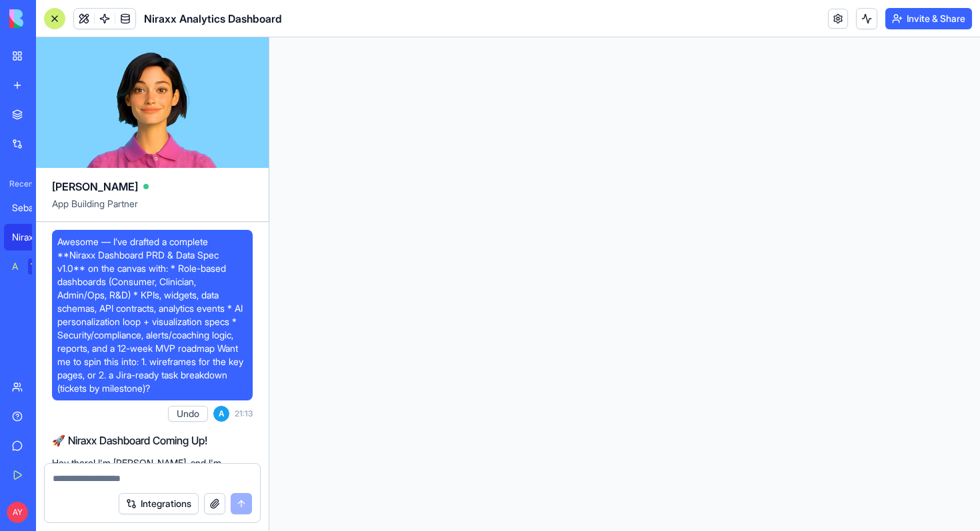  What do you see at coordinates (188, 414) in the screenshot?
I see `button: Undo` at bounding box center [188, 414].